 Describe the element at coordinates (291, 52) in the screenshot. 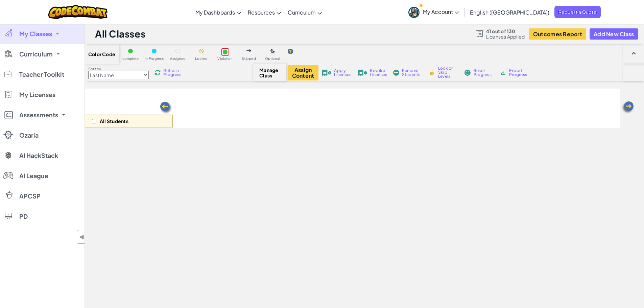

I see `img: IconHint.svg` at that location.